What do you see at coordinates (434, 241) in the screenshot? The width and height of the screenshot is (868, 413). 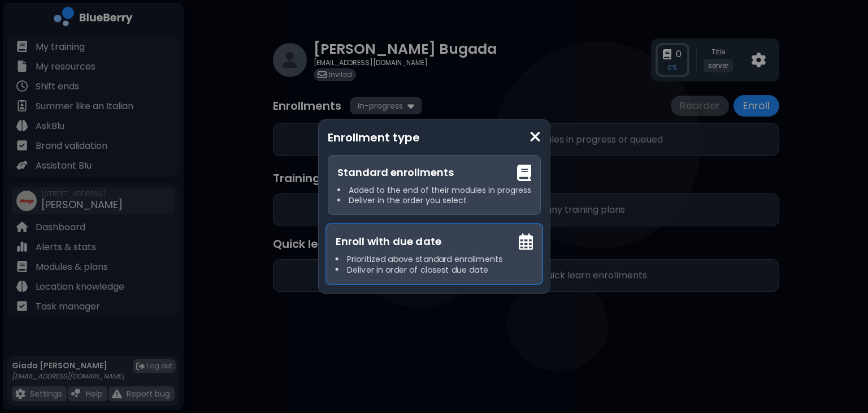 I see `h3: Enroll with due date` at bounding box center [434, 241].